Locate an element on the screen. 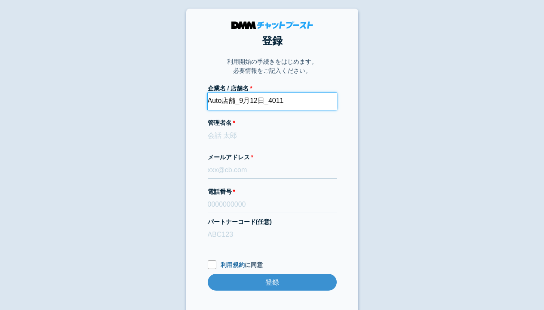 The width and height of the screenshot is (544, 310). label: に同意 is located at coordinates (272, 264).